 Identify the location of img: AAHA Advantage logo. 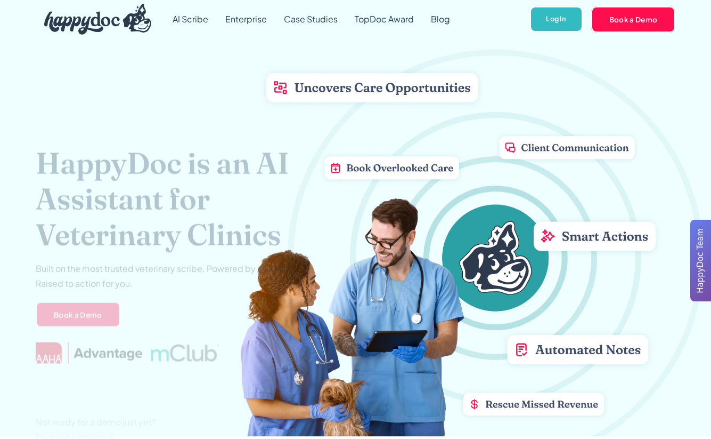
(89, 352).